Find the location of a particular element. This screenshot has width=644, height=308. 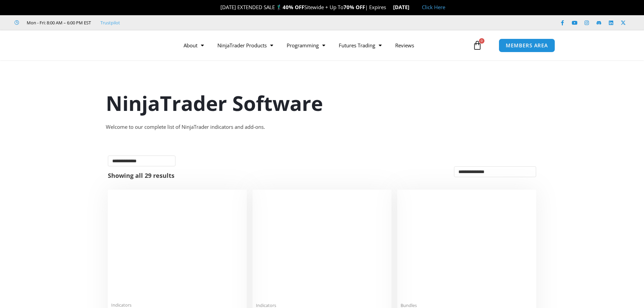

select: Shop order is located at coordinates (495, 172).